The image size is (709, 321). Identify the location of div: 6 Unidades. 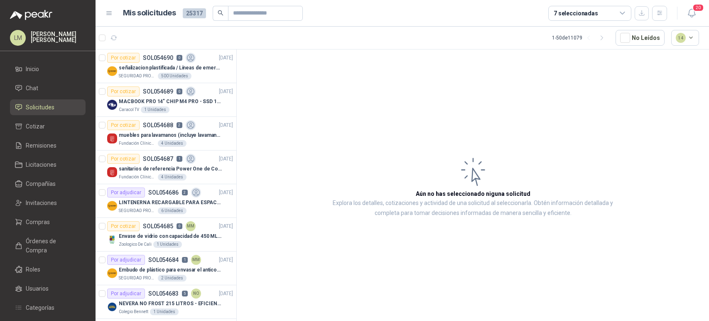
(172, 211).